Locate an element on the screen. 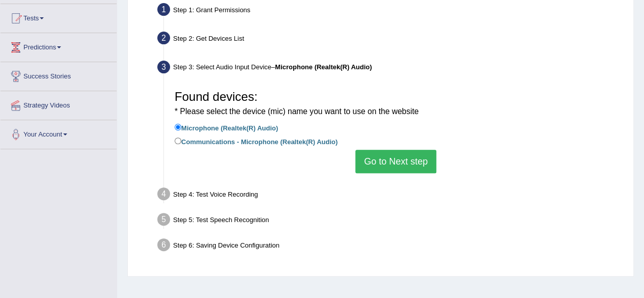 Image resolution: width=644 pixels, height=298 pixels. button: Go to Next step is located at coordinates (395, 161).